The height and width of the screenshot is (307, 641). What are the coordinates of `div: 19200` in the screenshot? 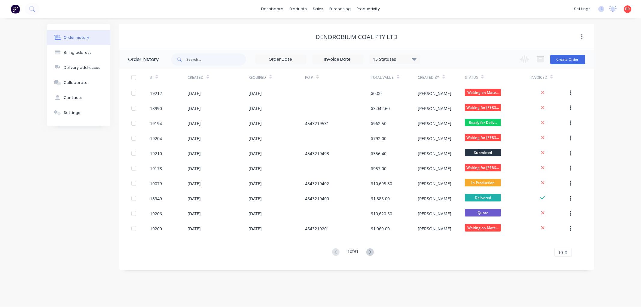 It's located at (156, 228).